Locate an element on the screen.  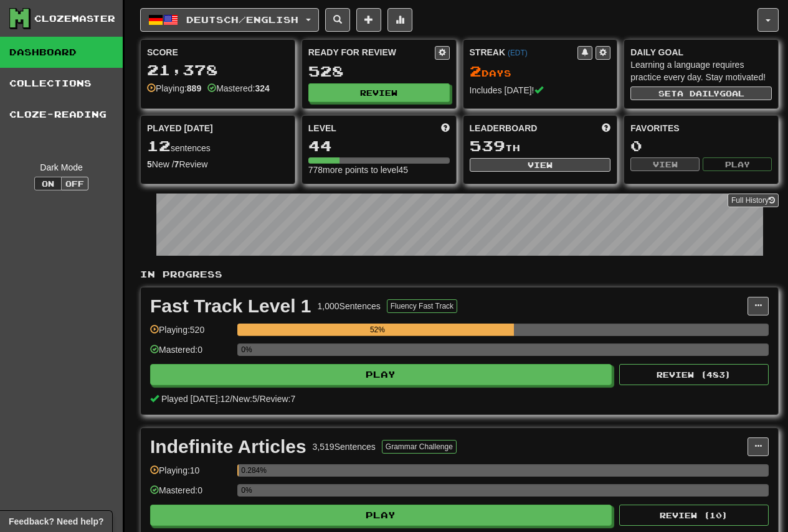
div: Favorites is located at coordinates (701, 128).